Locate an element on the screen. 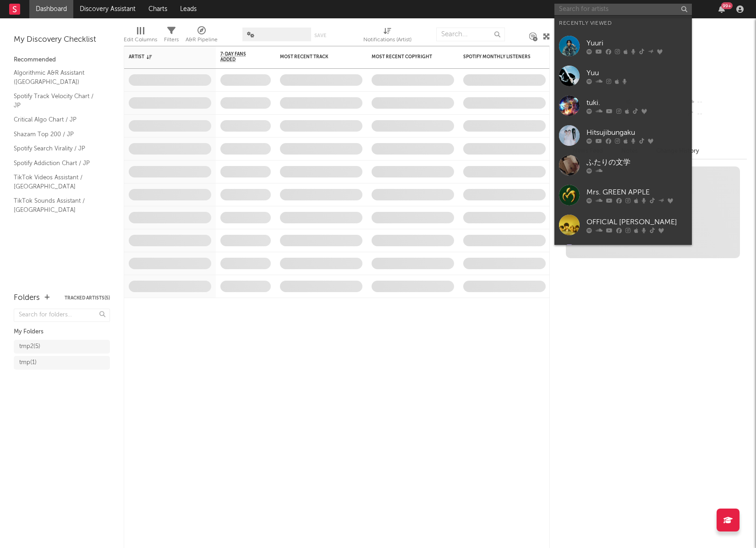 The image size is (756, 548). div: My Folders is located at coordinates (62, 332).